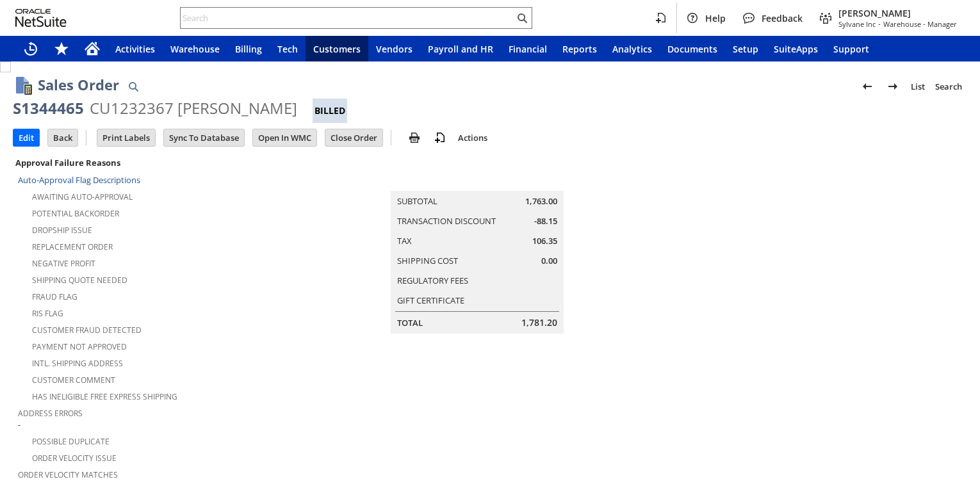  Describe the element at coordinates (427, 261) in the screenshot. I see `a: Shipping Cost` at that location.